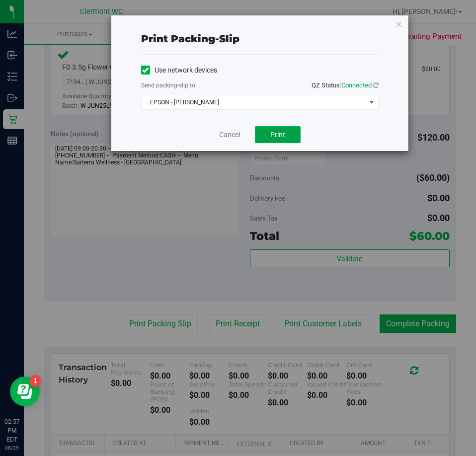  Describe the element at coordinates (356, 85) in the screenshot. I see `span: Connected` at that location.